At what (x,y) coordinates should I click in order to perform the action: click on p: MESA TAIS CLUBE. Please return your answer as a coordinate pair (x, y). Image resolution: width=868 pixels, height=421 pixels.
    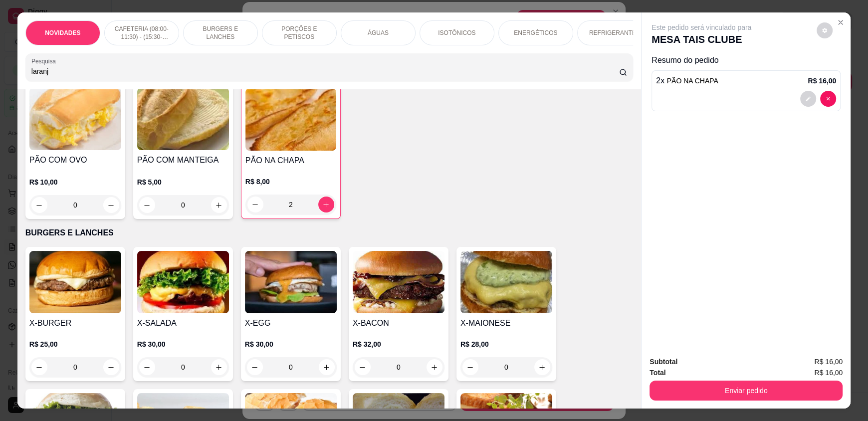
    Looking at the image, I should click on (701, 39).